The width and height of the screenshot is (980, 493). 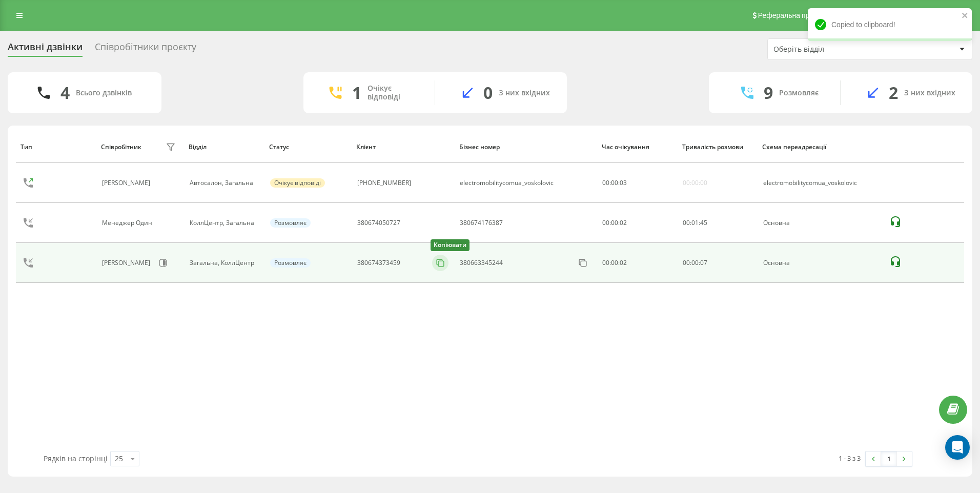 I want to click on div: Час очікування, so click(x=638, y=148).